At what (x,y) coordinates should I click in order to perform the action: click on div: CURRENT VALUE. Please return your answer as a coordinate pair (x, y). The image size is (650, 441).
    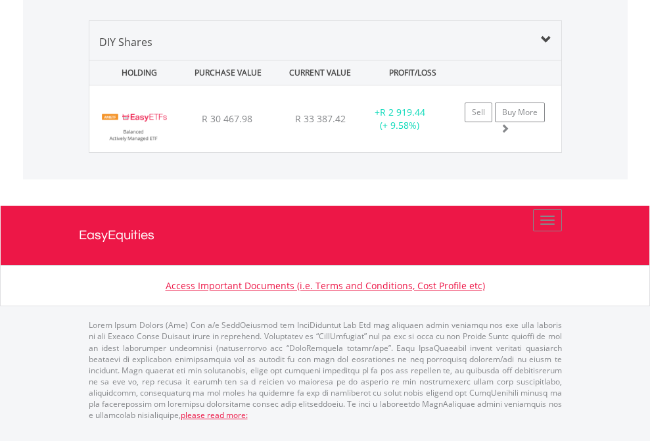
    Looking at the image, I should click on (320, 72).